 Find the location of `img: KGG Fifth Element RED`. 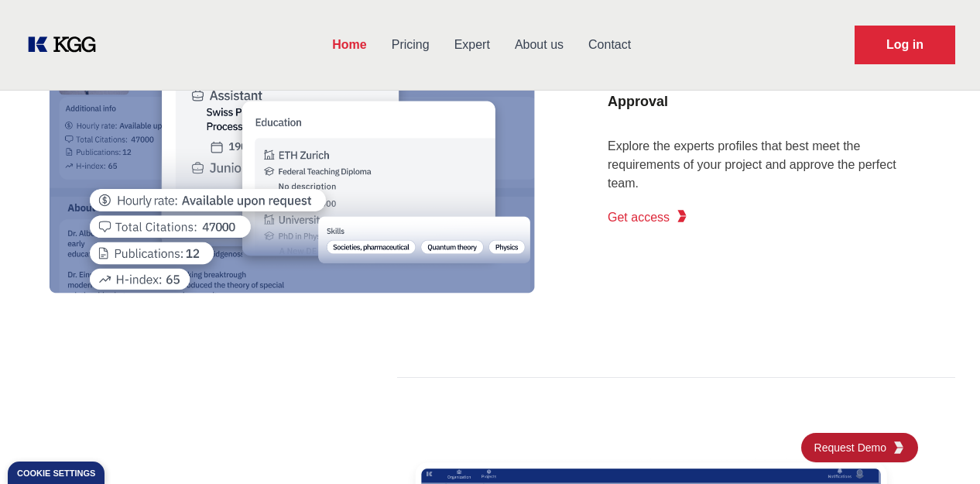

img: KGG Fifth Element RED is located at coordinates (682, 216).